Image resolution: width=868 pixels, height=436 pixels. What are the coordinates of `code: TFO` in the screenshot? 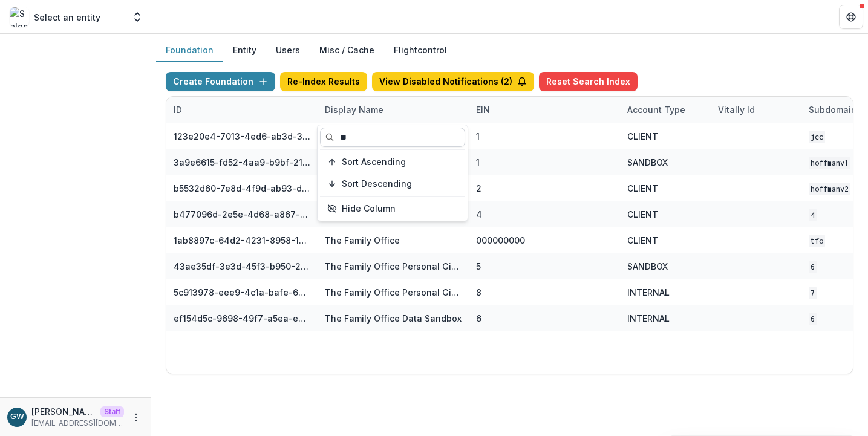 It's located at (816, 240).